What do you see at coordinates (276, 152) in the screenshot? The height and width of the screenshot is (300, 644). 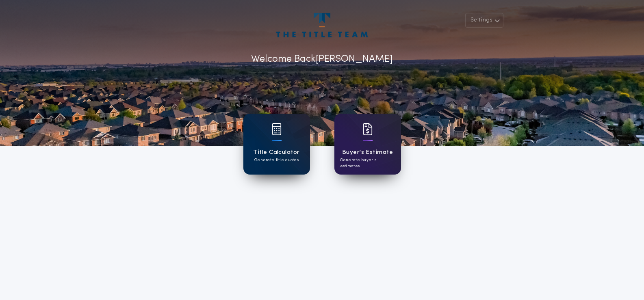 I see `h1: Title Calculator` at bounding box center [276, 152].